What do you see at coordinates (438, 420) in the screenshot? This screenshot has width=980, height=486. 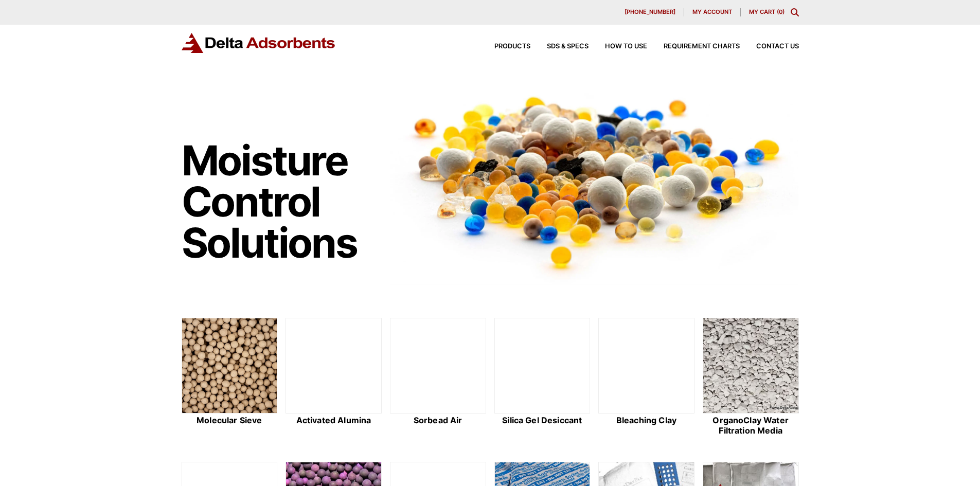 I see `h2: Sorbead Air` at bounding box center [438, 420].